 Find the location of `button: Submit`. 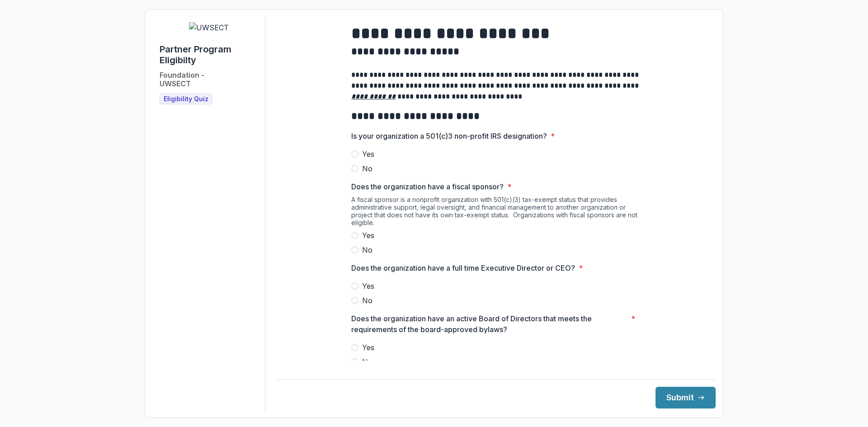

button: Submit is located at coordinates (686, 398).